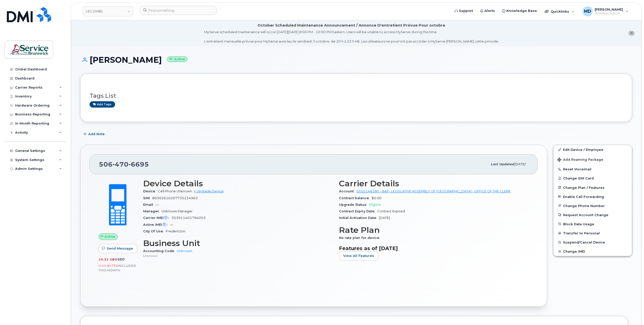  Describe the element at coordinates (176, 231) in the screenshot. I see `span: Fredericton` at that location.